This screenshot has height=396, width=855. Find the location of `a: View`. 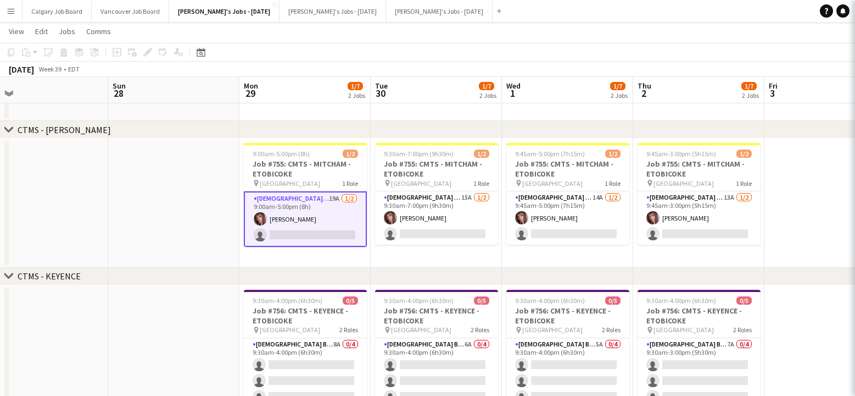

a: View is located at coordinates (16, 31).